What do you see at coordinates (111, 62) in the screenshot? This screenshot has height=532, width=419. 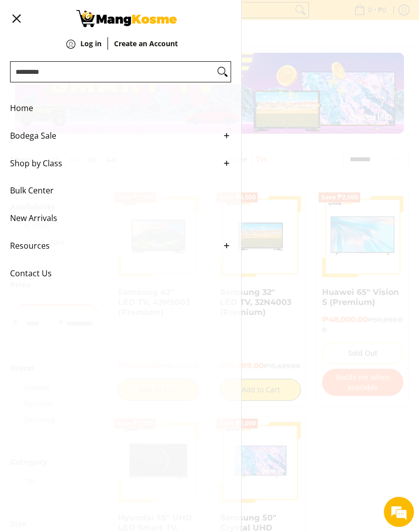 I see `div: Leave a message` at bounding box center [111, 62].